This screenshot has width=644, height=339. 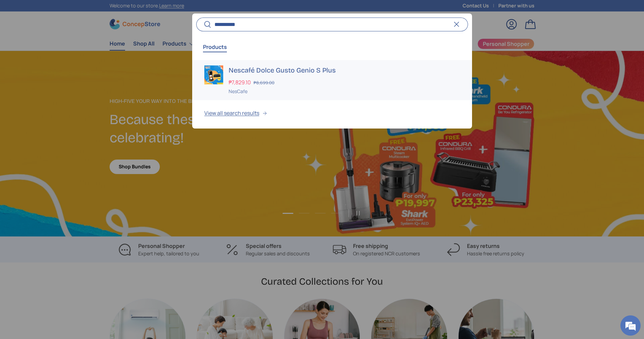 I want to click on button: View all search results, so click(x=332, y=114).